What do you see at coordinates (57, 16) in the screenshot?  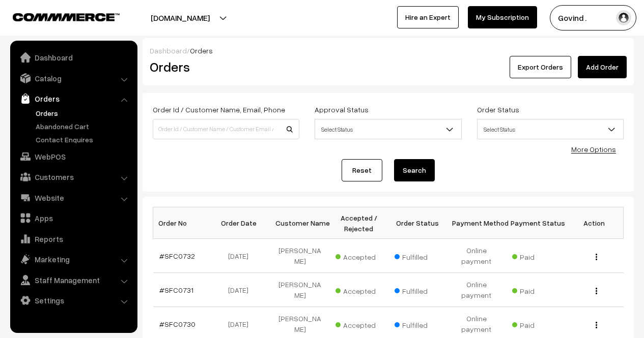 I see `a: COMMMERCE` at bounding box center [57, 16].